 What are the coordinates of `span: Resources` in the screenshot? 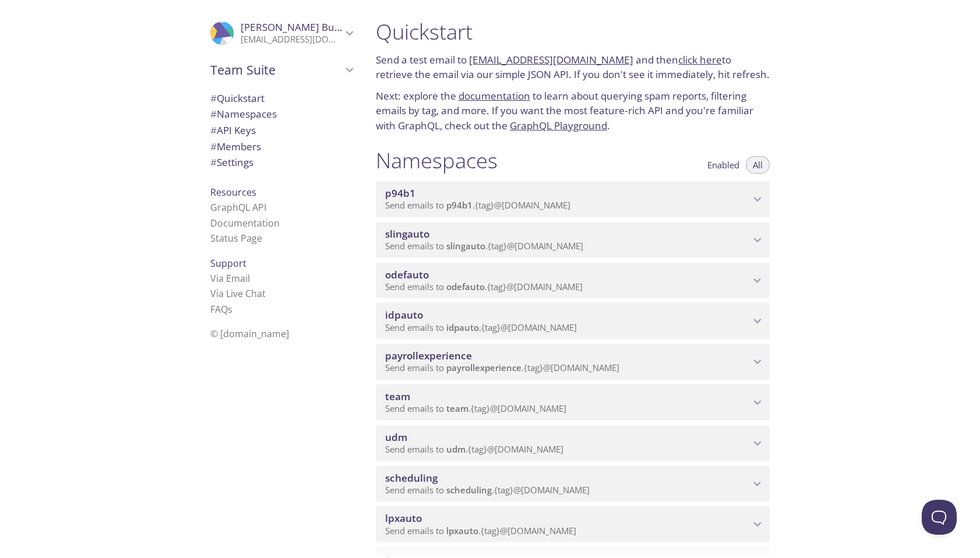 It's located at (234, 192).